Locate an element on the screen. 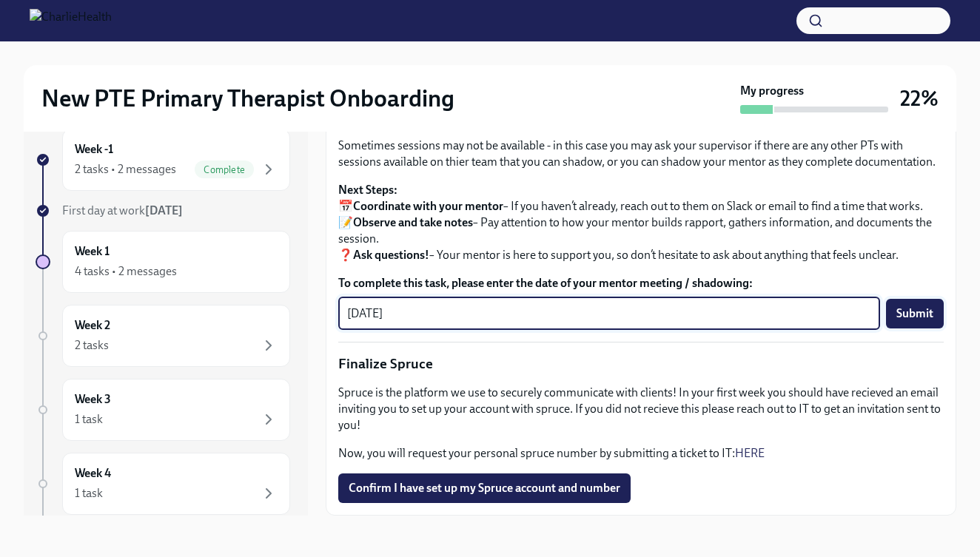 This screenshot has width=980, height=557. a: Week -12 tasks • 2 messagesComplete is located at coordinates (163, 160).